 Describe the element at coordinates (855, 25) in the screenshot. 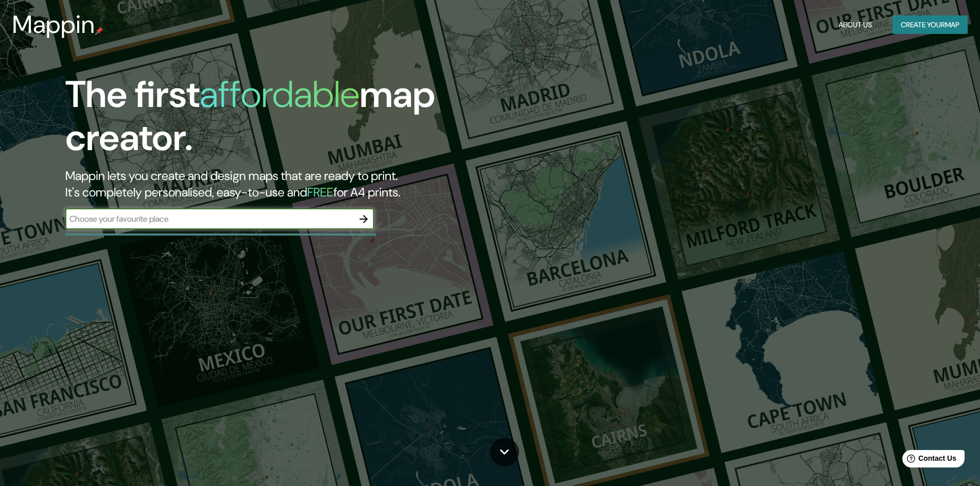

I see `button: About Us` at that location.